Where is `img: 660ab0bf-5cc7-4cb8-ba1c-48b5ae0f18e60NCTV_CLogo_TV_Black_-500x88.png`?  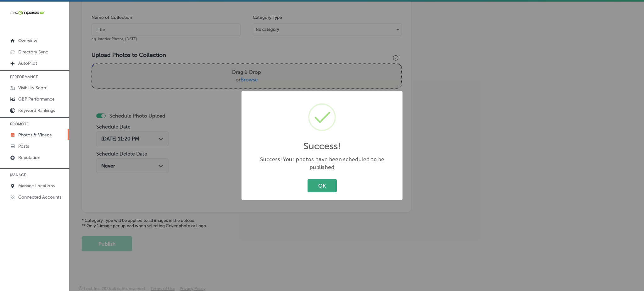
img: 660ab0bf-5cc7-4cb8-ba1c-48b5ae0f18e60NCTV_CLogo_TV_Black_-500x88.png is located at coordinates (27, 12).